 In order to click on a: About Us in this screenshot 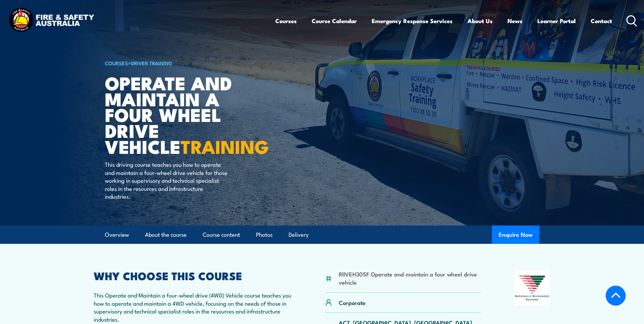, I will do `click(480, 21)`.